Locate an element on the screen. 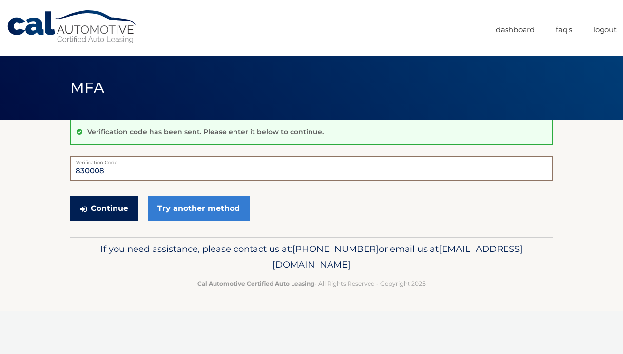 Image resolution: width=623 pixels, height=354 pixels. a: FAQ's is located at coordinates (564, 29).